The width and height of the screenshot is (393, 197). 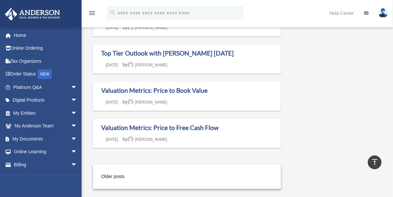 What do you see at coordinates (92, 13) in the screenshot?
I see `i: menu` at bounding box center [92, 13].